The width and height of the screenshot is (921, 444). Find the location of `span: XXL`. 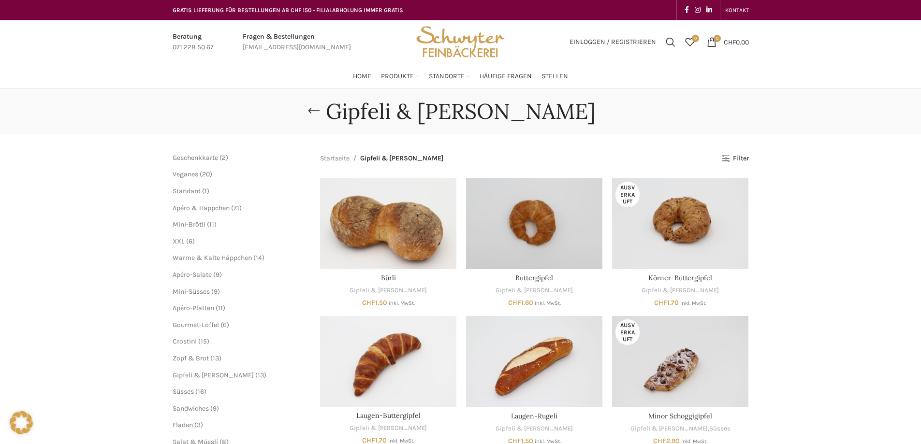

span: XXL is located at coordinates (178, 241).